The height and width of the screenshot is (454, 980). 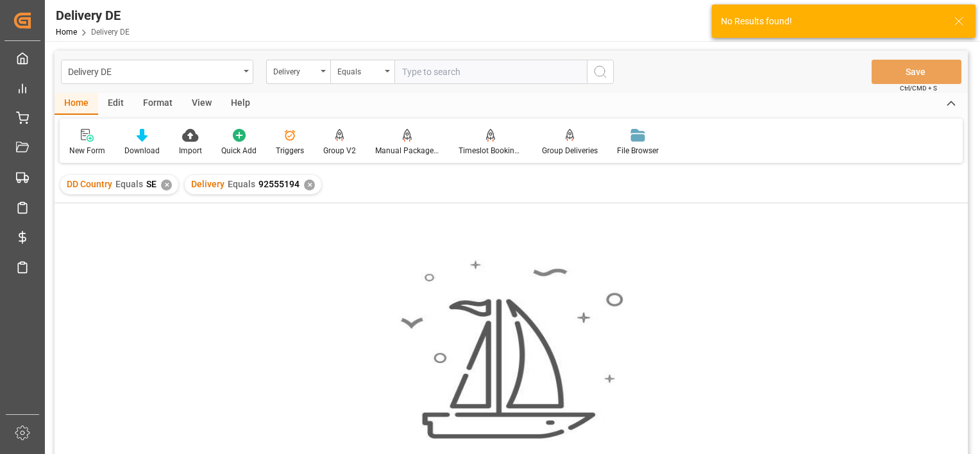 What do you see at coordinates (831, 21) in the screenshot?
I see `div: No Results found!` at bounding box center [831, 21].